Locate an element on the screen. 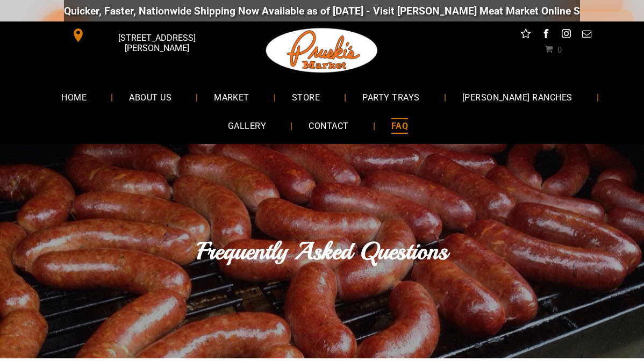 The width and height of the screenshot is (644, 361). a: CONTACT is located at coordinates (328, 126).